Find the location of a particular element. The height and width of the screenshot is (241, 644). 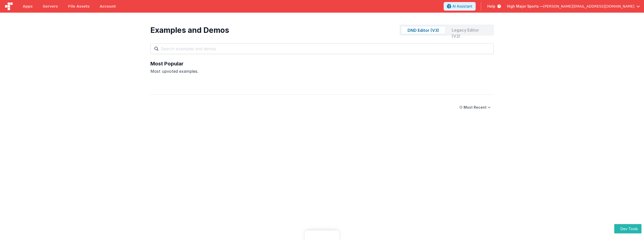

div: Legacy Editor (V2) is located at coordinates (470, 30).